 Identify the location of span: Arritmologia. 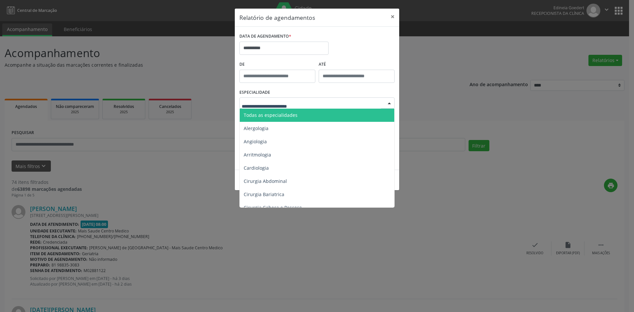
(257, 155).